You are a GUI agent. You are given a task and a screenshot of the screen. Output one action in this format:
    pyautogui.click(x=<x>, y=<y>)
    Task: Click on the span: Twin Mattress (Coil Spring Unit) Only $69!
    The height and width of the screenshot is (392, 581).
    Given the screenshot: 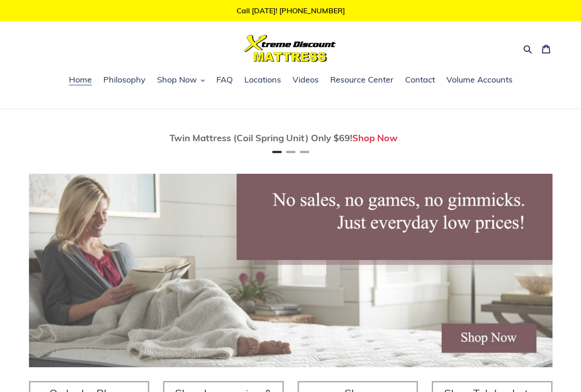 What is the action you would take?
    pyautogui.click(x=261, y=137)
    